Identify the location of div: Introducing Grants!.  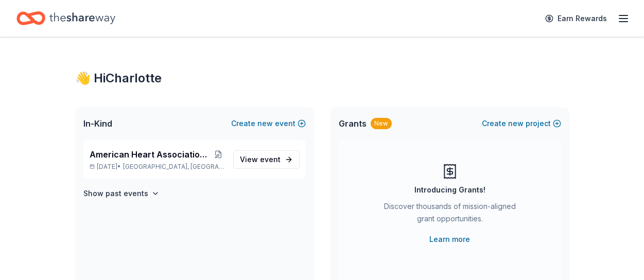
(450, 191).